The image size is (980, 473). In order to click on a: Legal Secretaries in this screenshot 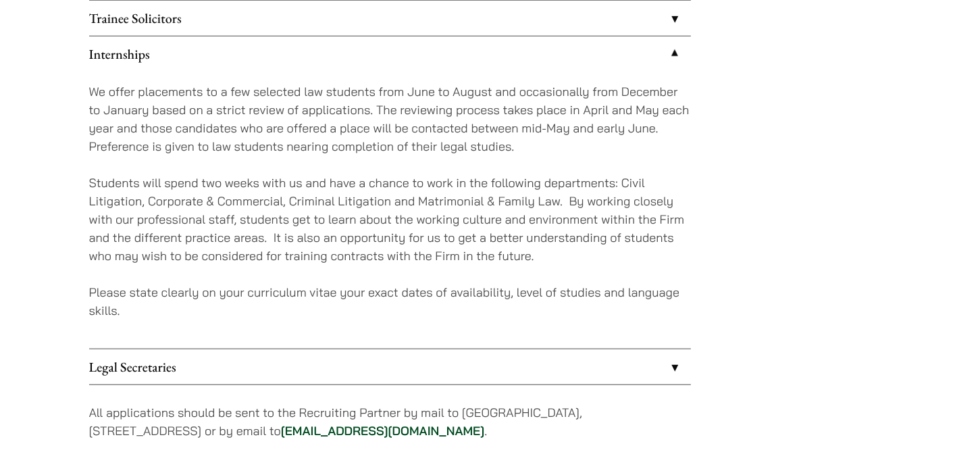, I will do `click(390, 367)`.